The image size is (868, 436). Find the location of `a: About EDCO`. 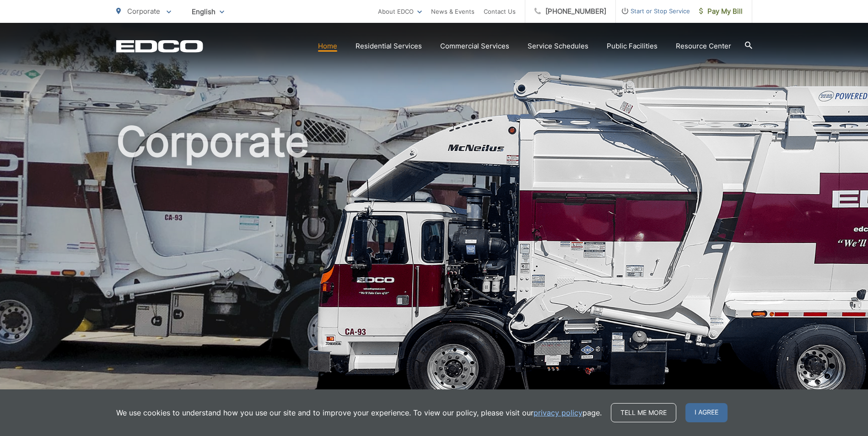

a: About EDCO is located at coordinates (400, 11).